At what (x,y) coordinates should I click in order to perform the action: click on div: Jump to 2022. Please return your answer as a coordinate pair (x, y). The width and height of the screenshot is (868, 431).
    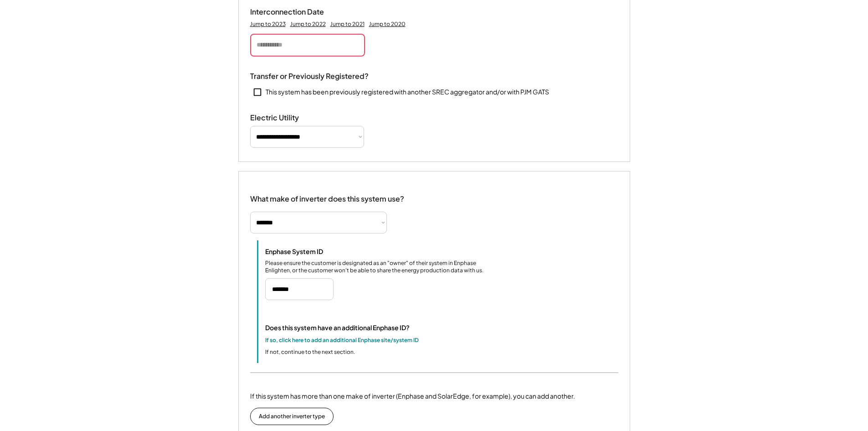
    Looking at the image, I should click on (308, 24).